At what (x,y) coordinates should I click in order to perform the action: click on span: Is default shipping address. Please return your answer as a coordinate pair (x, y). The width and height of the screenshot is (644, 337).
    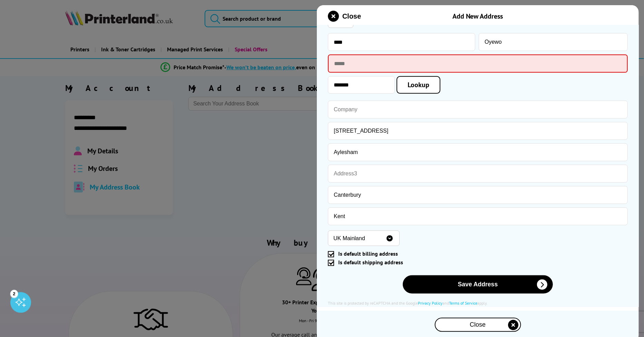
    Looking at the image, I should click on (371, 262).